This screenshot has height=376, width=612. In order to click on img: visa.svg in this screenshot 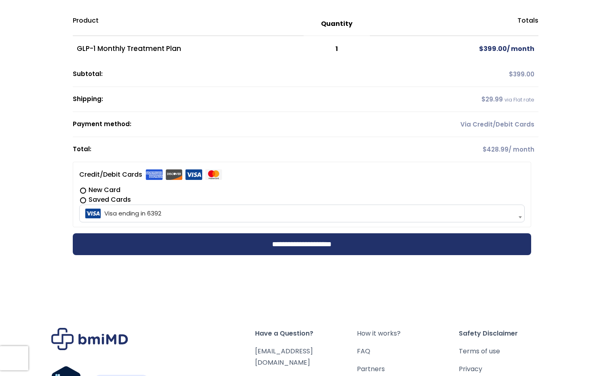, I will do `click(194, 175)`.